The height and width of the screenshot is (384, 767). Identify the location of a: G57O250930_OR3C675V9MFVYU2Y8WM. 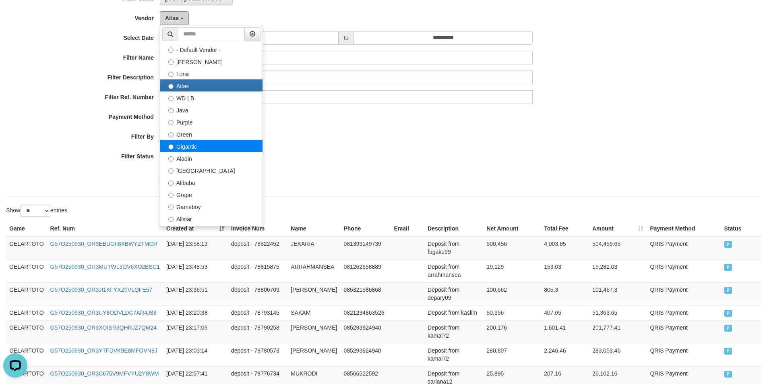
(105, 373).